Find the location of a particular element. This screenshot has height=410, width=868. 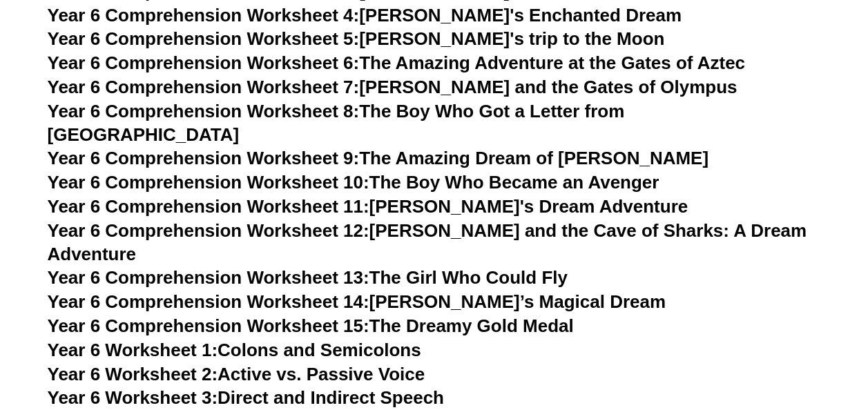

a: Year 6 Worksheet 3:Direct and Indirect Speech is located at coordinates (246, 398).